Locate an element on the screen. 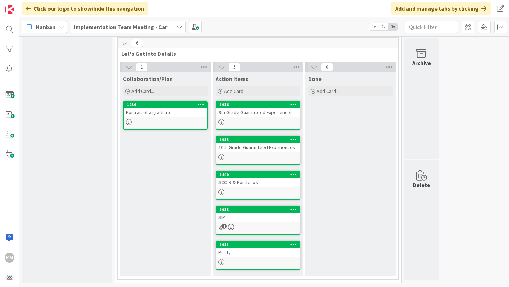 This screenshot has width=509, height=287. div: 9th Grade Guaranteed Experiences is located at coordinates (258, 112).